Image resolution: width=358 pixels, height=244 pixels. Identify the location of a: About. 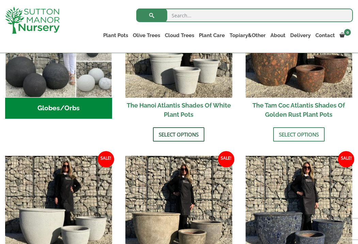
(278, 35).